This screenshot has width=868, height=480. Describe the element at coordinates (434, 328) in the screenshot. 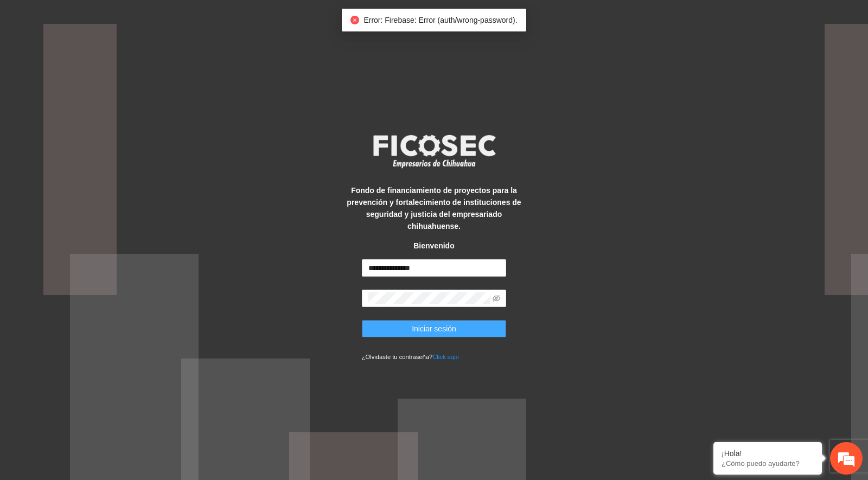

I see `span: Iniciar sesión` at that location.